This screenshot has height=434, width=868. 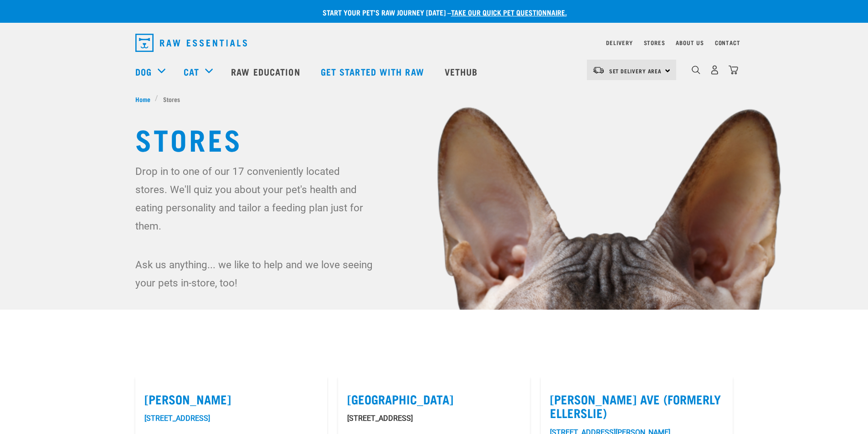 What do you see at coordinates (434, 43) in the screenshot?
I see `nav: dropdown navigation` at bounding box center [434, 43].